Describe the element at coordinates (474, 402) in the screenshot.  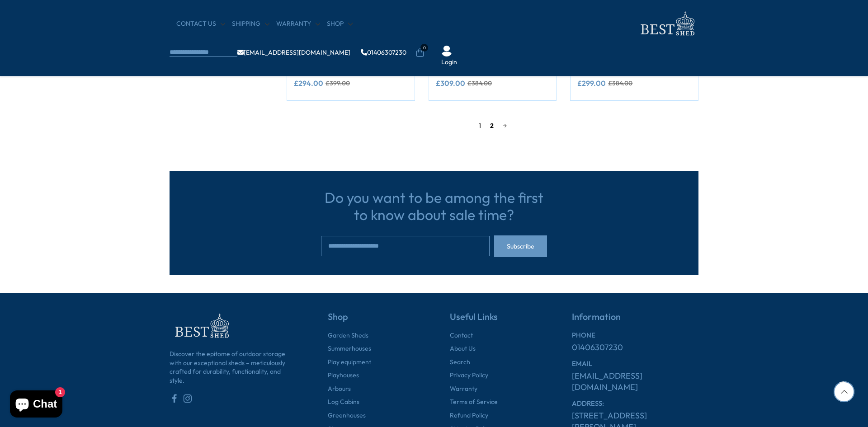
I see `a: Terms of Service` at that location.